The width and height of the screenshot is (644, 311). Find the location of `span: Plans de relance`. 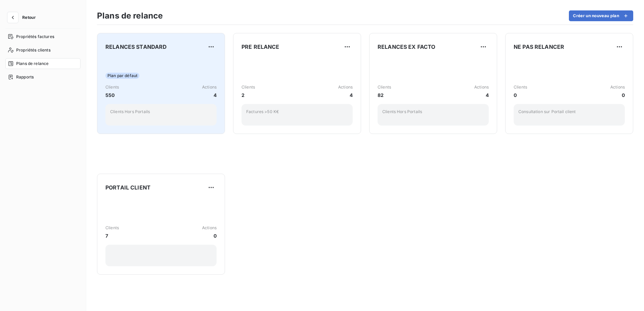

span: Plans de relance is located at coordinates (33, 63).